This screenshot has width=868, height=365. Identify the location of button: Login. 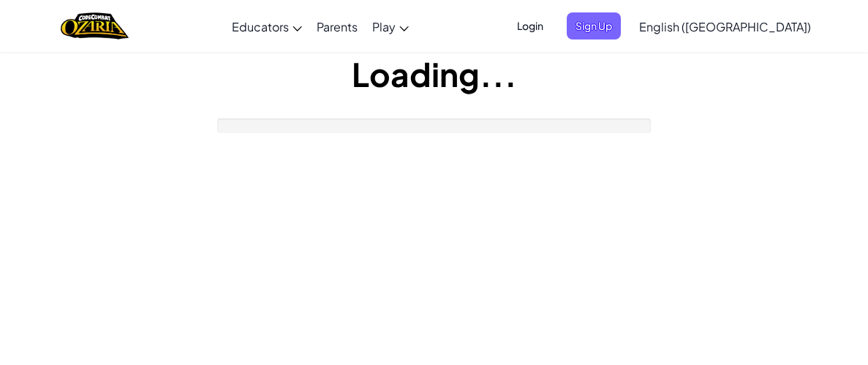
(530, 26).